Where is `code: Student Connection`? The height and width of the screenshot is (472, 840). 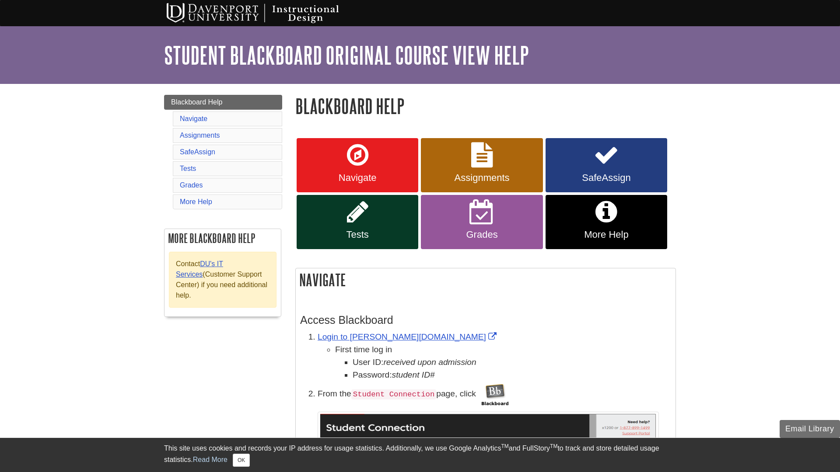
code: Student Connection is located at coordinates (394, 394).